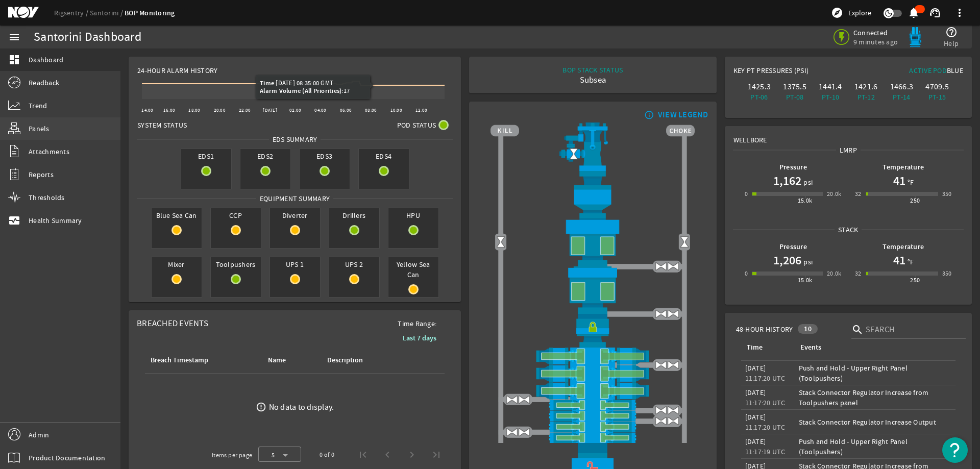 This screenshot has width=980, height=469. Describe the element at coordinates (354, 265) in the screenshot. I see `span: UPS 2` at that location.